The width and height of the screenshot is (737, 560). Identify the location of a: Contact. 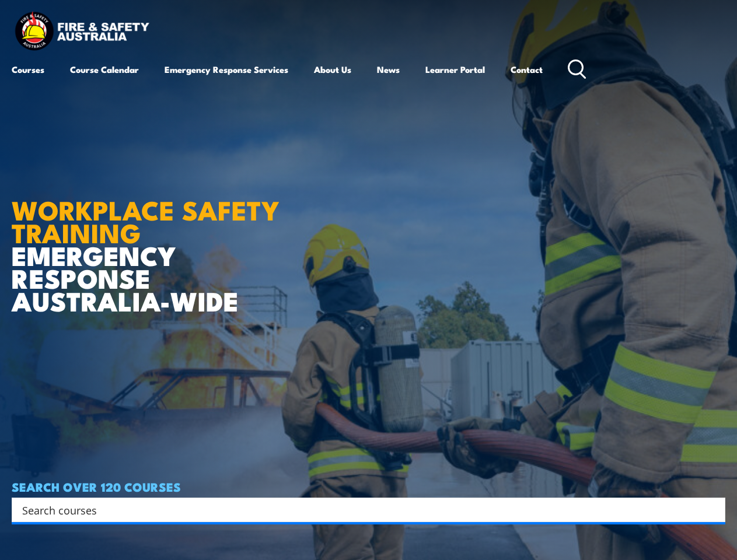
(526, 69).